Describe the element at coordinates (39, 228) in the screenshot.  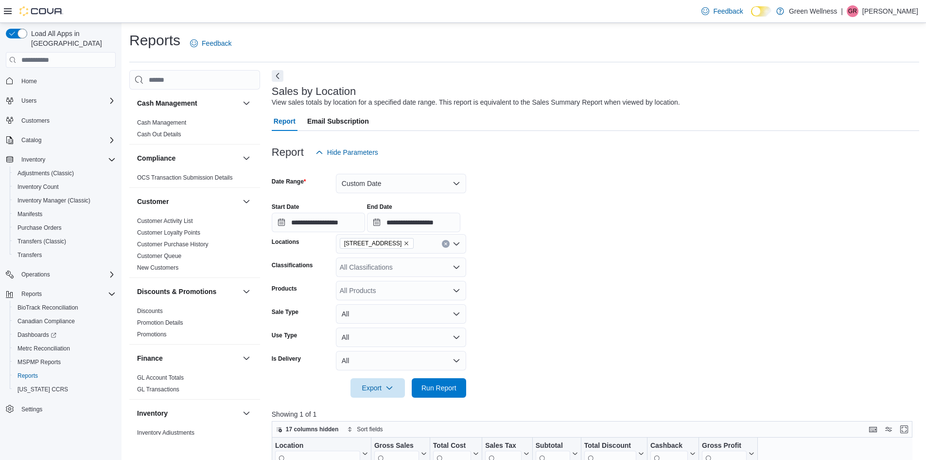
I see `a: Purchase Orders` at that location.